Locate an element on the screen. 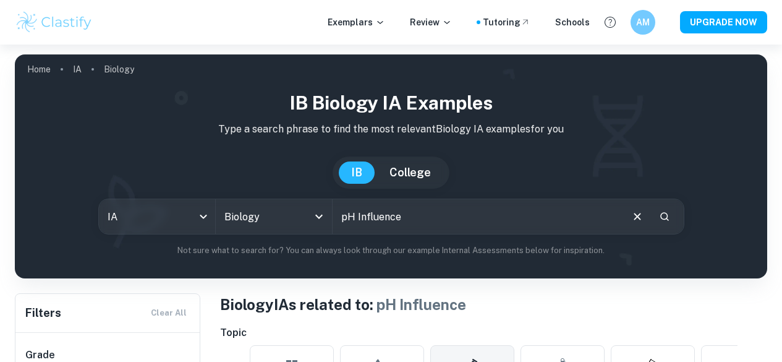 This screenshot has width=782, height=362. img: profile cover is located at coordinates (391, 166).